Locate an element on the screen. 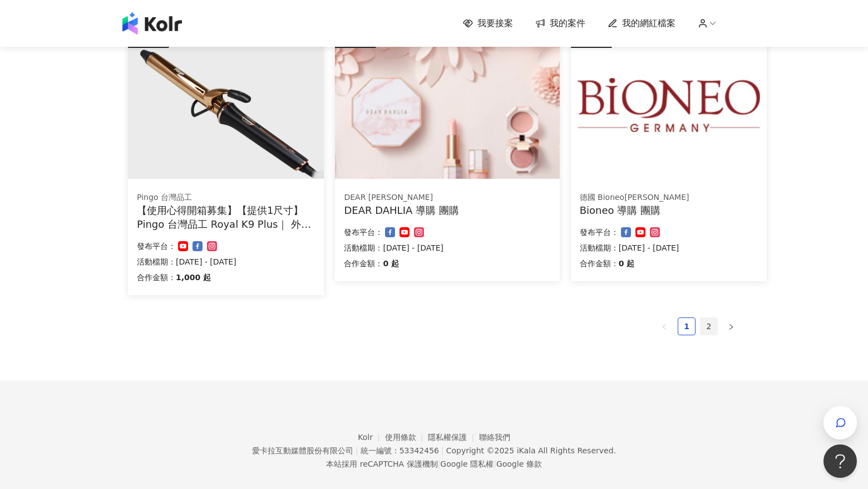 The image size is (868, 489). a: 我的案件 is located at coordinates (560, 23).